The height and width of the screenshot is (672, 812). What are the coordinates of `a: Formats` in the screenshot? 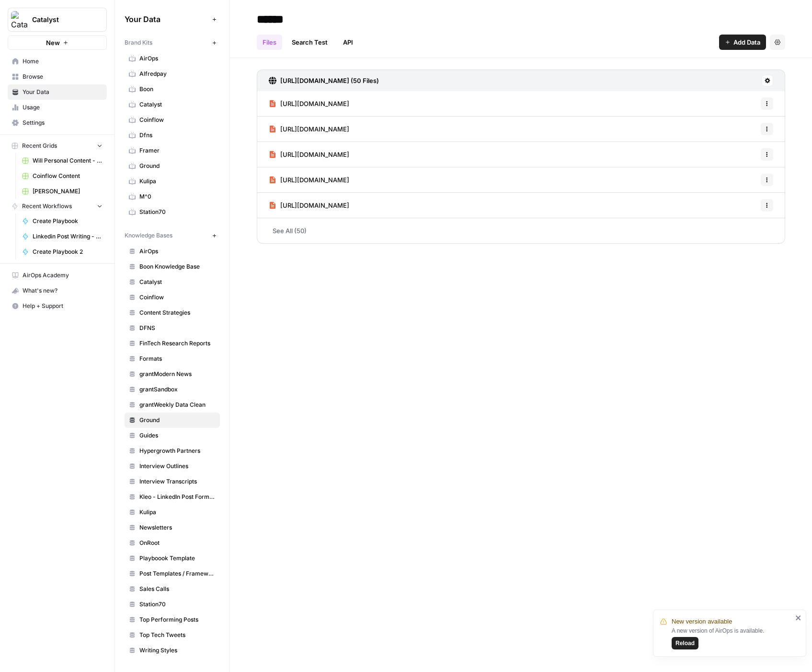 It's located at (172, 358).